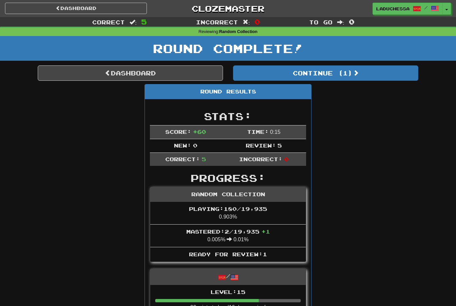  What do you see at coordinates (325, 73) in the screenshot?
I see `button: Continue (1)` at bounding box center [325, 73].